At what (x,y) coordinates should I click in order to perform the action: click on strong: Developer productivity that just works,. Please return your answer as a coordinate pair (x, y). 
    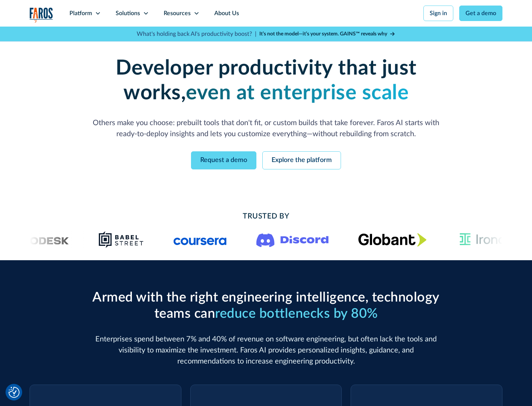
    Looking at the image, I should click on (266, 80).